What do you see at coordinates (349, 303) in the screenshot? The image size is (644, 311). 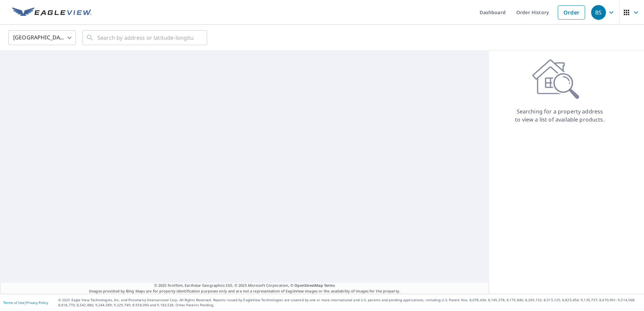 I see `p: © 2025 Eagle View Technologies, Inc. and Pictometry International Corp. All Rights Reserved. Repo...` at bounding box center [349, 303].